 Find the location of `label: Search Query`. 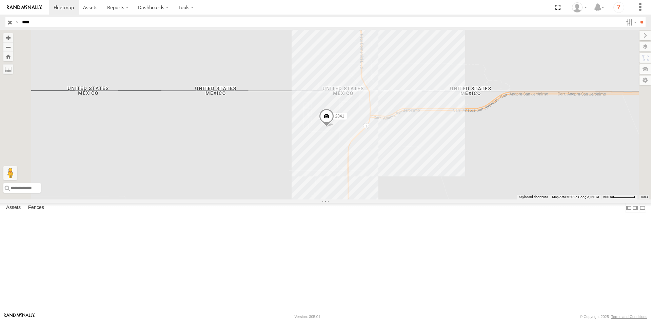

label: Search Query is located at coordinates (17, 22).